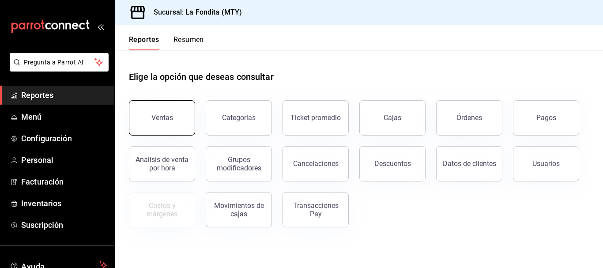  Describe the element at coordinates (59, 62) in the screenshot. I see `button: Pregunta a Parrot AI` at that location.